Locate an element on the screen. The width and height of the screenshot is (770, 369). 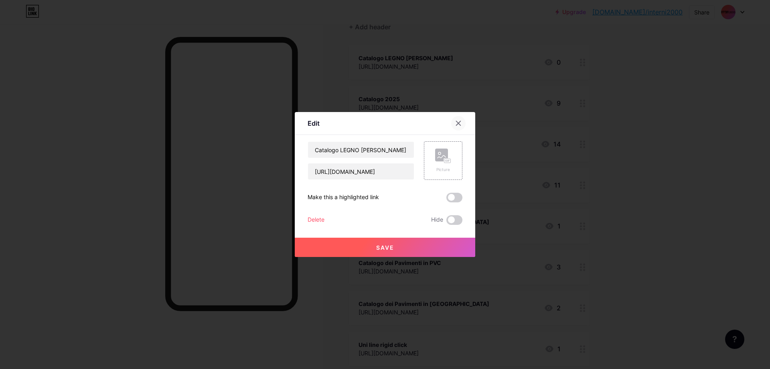
input: Title is located at coordinates (361, 150).